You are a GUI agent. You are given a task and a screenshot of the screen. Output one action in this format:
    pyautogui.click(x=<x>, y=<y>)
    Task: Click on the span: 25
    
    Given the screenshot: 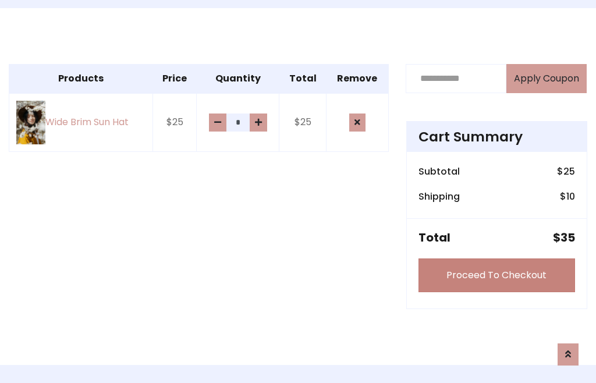 What is the action you would take?
    pyautogui.click(x=569, y=171)
    